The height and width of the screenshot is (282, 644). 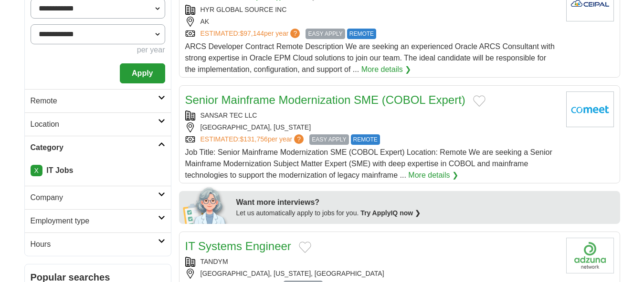 What do you see at coordinates (142, 73) in the screenshot?
I see `button: Apply` at bounding box center [142, 73].